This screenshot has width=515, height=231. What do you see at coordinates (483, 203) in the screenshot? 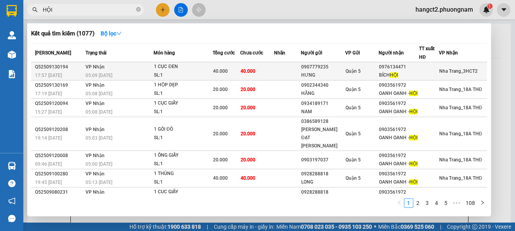
I see `span: right` at bounding box center [483, 203].